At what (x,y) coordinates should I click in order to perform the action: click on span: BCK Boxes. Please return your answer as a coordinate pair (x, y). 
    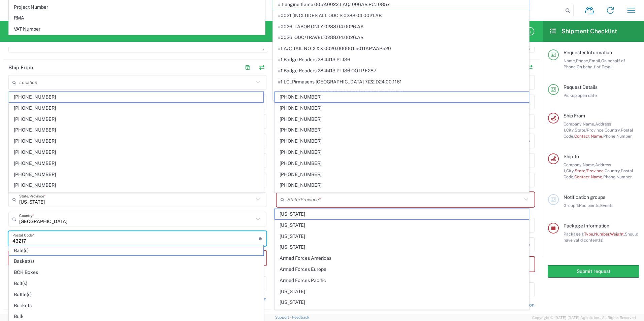
    Looking at the image, I should click on (136, 272).